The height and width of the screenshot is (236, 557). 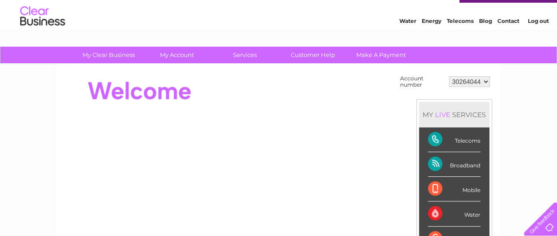 I want to click on span: 0333 014 3131, so click(x=419, y=10).